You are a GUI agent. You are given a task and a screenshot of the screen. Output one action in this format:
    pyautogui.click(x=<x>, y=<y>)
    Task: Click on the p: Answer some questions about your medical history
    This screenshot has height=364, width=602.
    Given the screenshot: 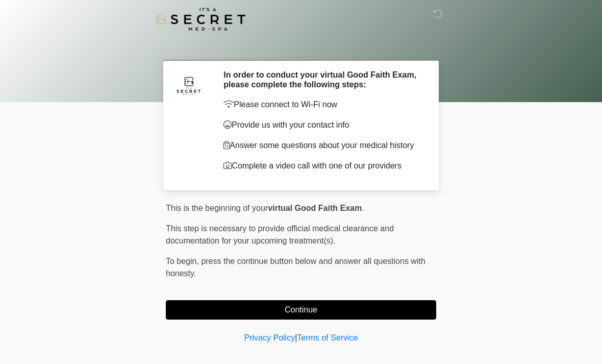 What is the action you would take?
    pyautogui.click(x=322, y=145)
    